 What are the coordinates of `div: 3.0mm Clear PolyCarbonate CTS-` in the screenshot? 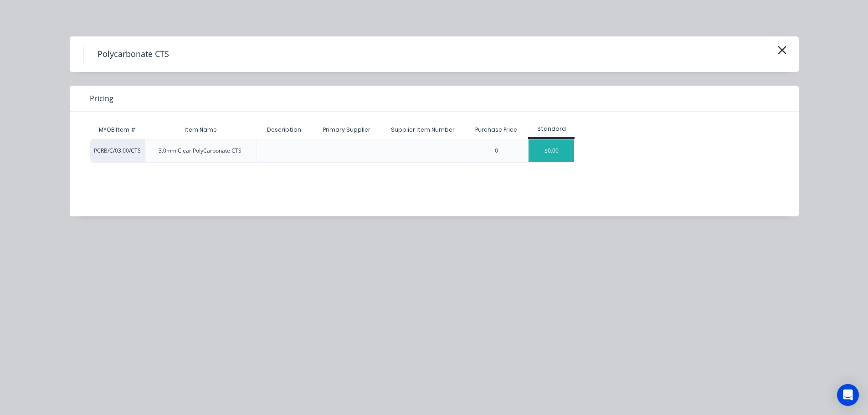 It's located at (201, 151).